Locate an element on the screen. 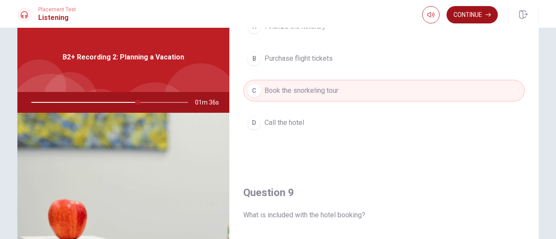 The width and height of the screenshot is (556, 239). span: Purchase flight tickets is located at coordinates (298, 59).